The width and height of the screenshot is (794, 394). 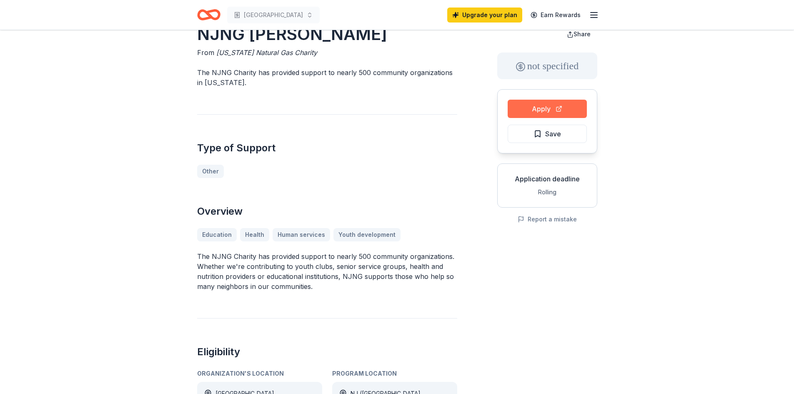 I want to click on h2: Eligibility, so click(x=327, y=352).